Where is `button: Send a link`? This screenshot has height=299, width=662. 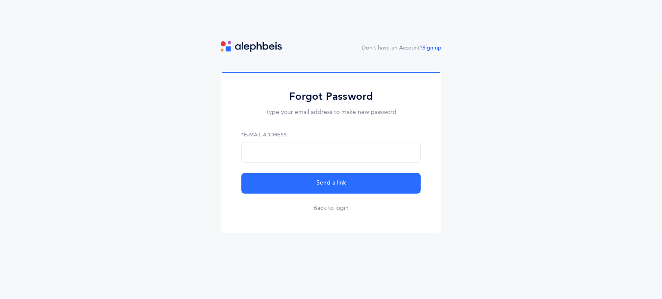 button: Send a link is located at coordinates (331, 183).